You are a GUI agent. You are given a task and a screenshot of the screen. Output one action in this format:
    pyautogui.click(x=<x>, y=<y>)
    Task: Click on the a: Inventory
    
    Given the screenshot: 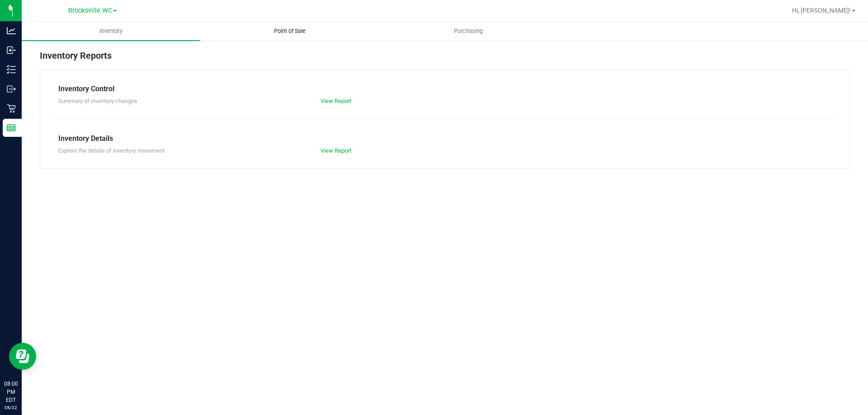 What is the action you would take?
    pyautogui.click(x=111, y=31)
    